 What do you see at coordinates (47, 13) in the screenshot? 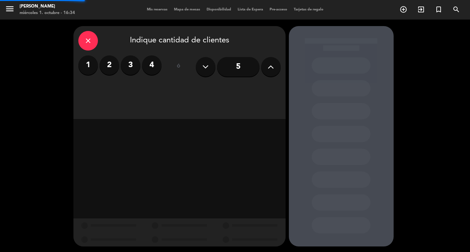
I see `div: miércoles 1. octubre - 16:34` at bounding box center [47, 13].